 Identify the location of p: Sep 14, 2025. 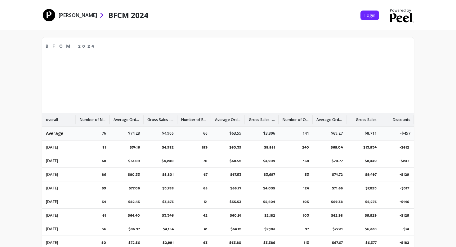
(52, 175).